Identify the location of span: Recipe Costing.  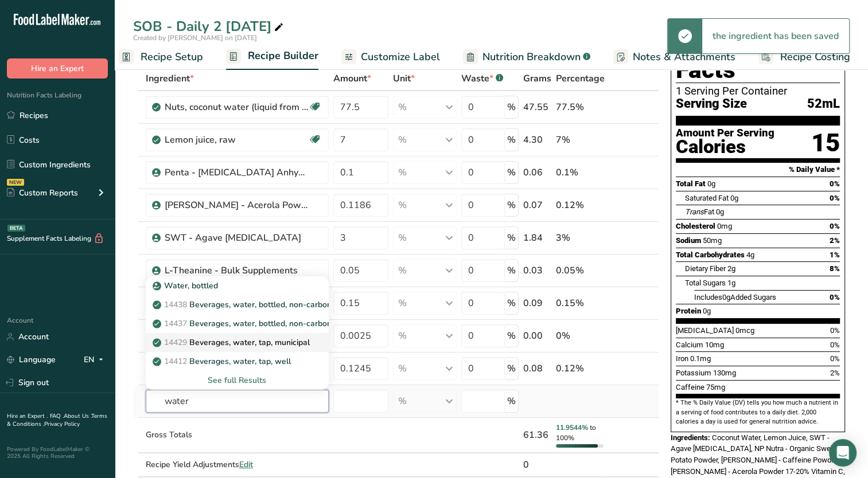
(815, 57).